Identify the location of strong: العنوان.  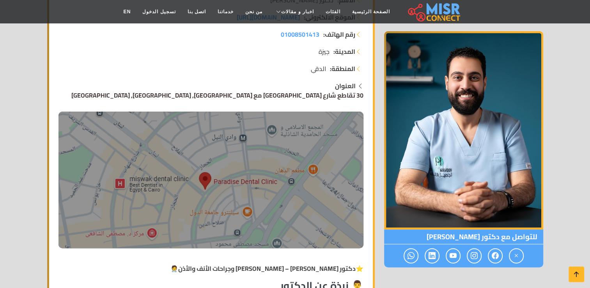
(345, 86).